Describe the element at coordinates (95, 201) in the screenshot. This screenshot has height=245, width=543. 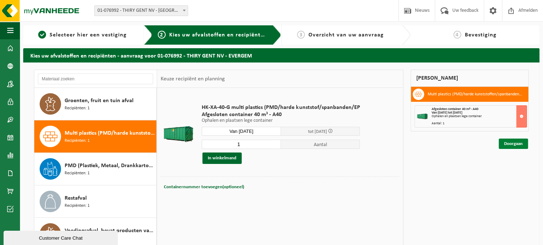
I see `button: Restafval Recipiënten: 1` at that location.